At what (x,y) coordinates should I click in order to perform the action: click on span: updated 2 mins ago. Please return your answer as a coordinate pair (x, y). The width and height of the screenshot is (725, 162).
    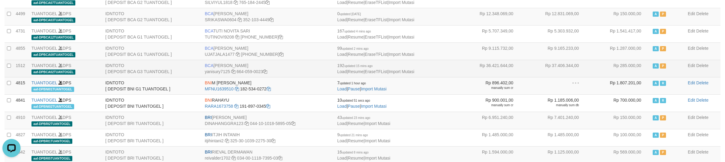
    Looking at the image, I should click on (355, 48).